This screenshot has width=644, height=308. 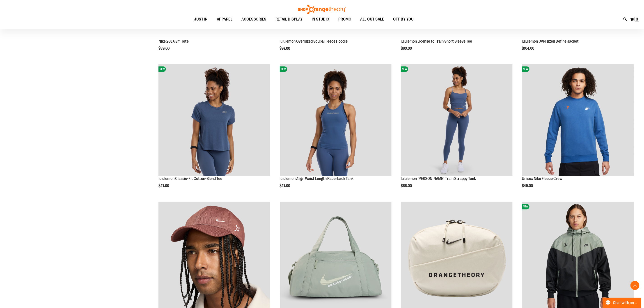 What do you see at coordinates (637, 19) in the screenshot?
I see `span: 3` at bounding box center [637, 19].